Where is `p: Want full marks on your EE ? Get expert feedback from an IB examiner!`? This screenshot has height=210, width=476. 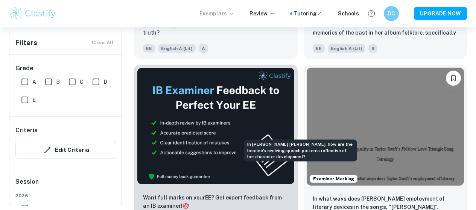
p: Want full marks on your EE ? Get expert feedback from an IB examiner! is located at coordinates (216, 202).